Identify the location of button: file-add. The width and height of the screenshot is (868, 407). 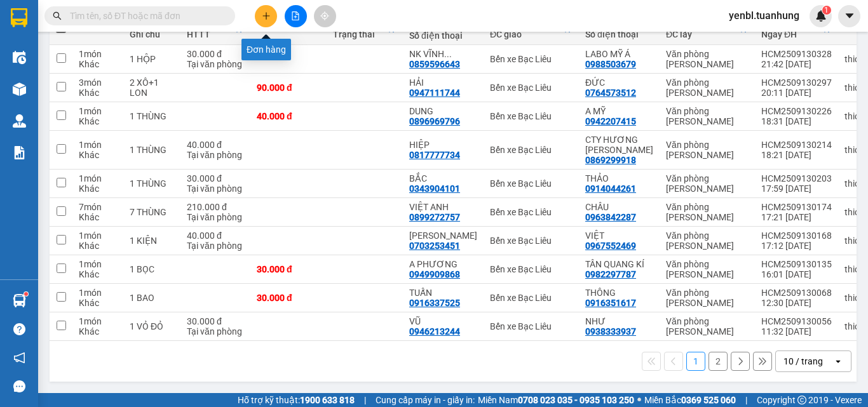
(296, 16).